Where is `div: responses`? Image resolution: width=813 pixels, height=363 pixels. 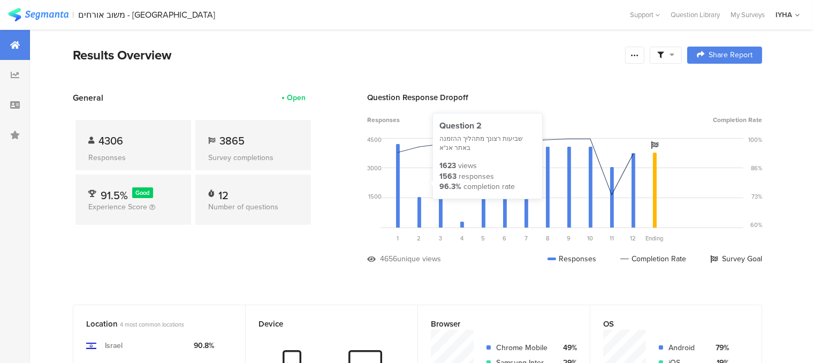
div: responses is located at coordinates (476, 177).